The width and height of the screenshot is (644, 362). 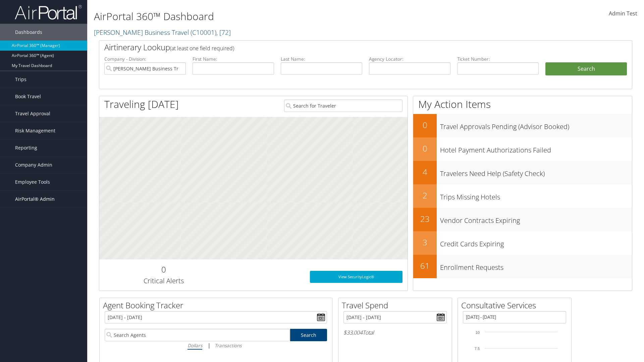 What do you see at coordinates (586, 69) in the screenshot?
I see `button: Search` at bounding box center [586, 69].